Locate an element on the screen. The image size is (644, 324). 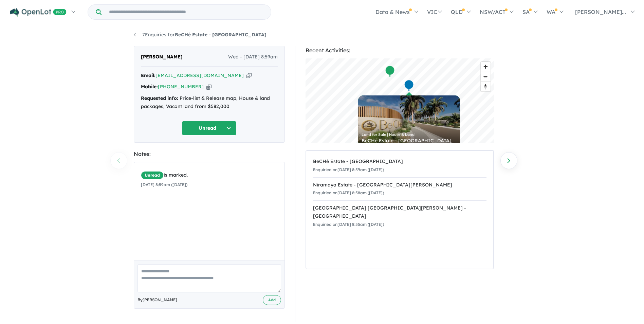
button: Zoom in is located at coordinates (486, 67).